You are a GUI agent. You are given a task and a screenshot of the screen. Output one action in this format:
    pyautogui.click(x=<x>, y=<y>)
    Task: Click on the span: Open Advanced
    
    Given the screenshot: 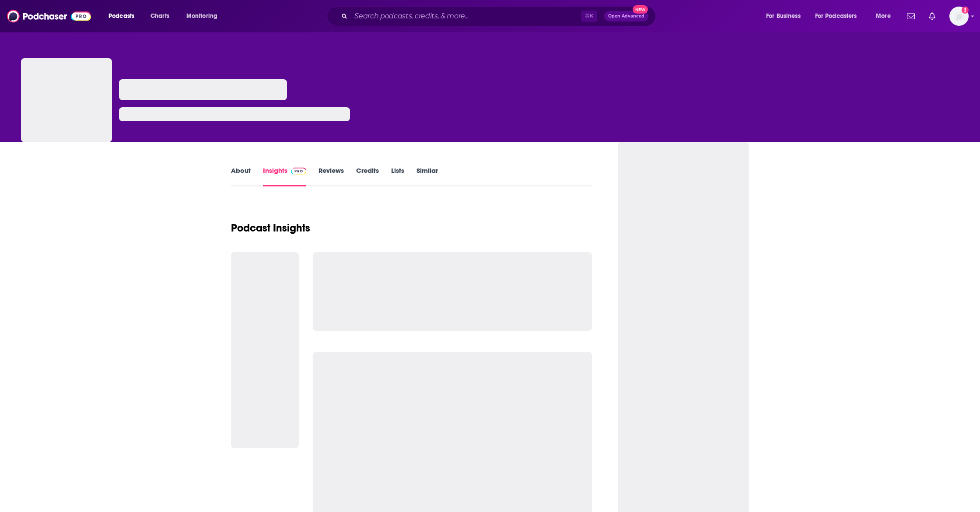 What is the action you would take?
    pyautogui.click(x=626, y=16)
    